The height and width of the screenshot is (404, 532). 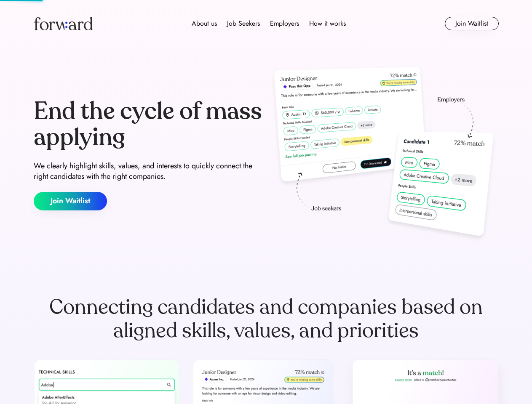 What do you see at coordinates (148, 124) in the screenshot?
I see `div: End the cycle of mass applying` at bounding box center [148, 124].